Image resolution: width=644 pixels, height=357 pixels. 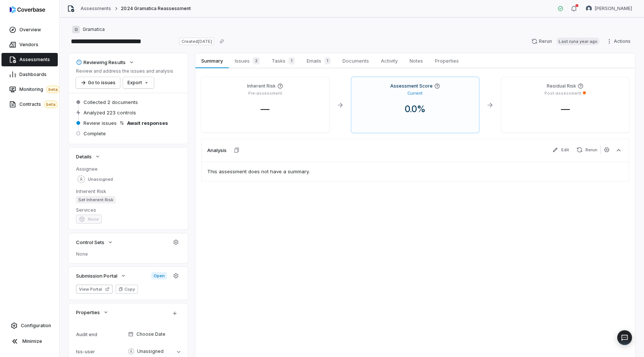 I want to click on button: Copy link, so click(x=222, y=41).